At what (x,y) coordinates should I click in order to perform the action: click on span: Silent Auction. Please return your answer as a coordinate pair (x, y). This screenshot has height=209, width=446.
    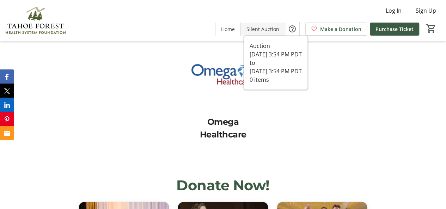
    Looking at the image, I should click on (263, 29).